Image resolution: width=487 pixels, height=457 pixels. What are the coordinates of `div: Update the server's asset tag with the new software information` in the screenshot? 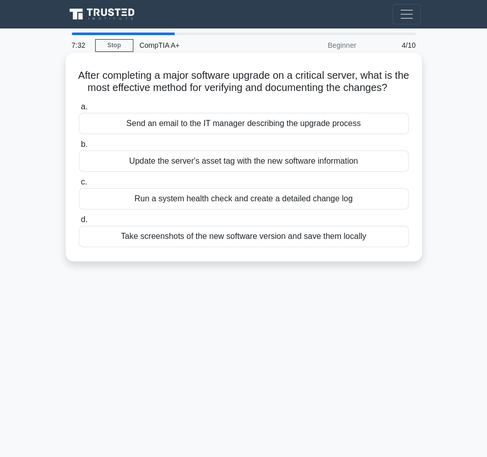 It's located at (244, 161).